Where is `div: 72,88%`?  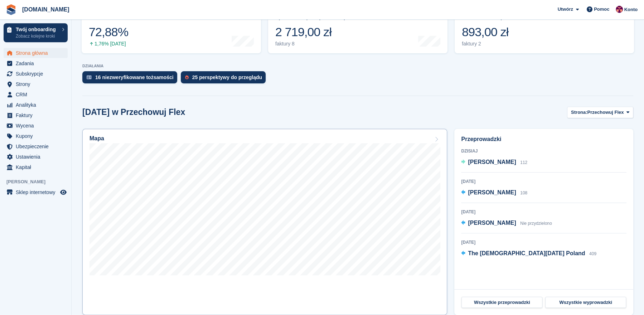 div: 72,88% is located at coordinates (109, 32).